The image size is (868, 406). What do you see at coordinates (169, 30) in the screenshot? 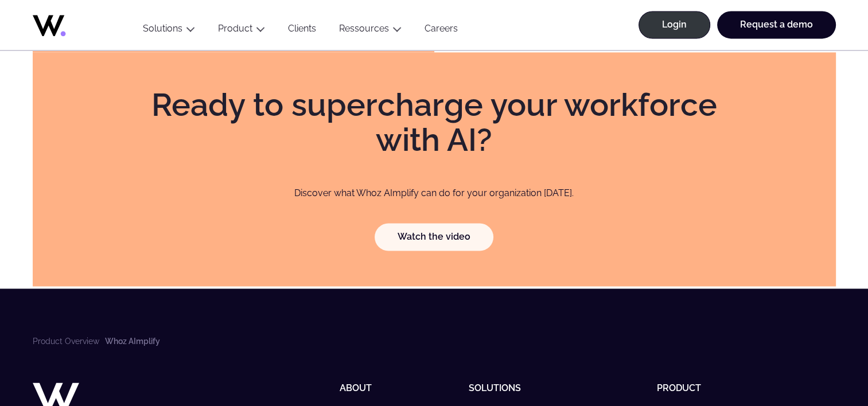
I see `button: Solutions` at bounding box center [169, 30].